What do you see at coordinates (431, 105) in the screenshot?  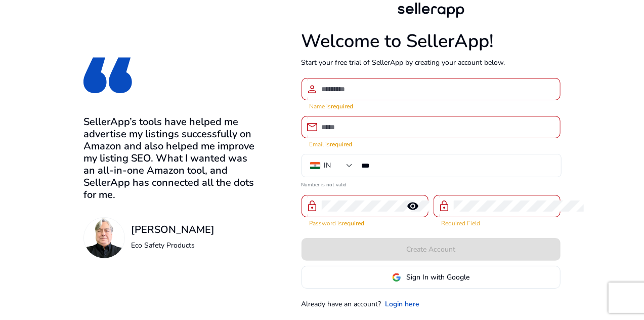 I see `mat-error: Name is` at bounding box center [431, 105].